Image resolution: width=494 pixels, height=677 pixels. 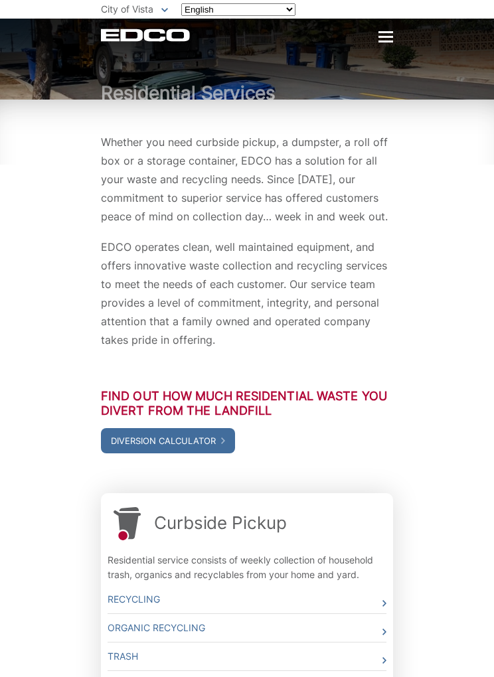 I want to click on p: Residential service consists of weekly collection of household trash, organics and recyclables fr..., so click(x=247, y=568).